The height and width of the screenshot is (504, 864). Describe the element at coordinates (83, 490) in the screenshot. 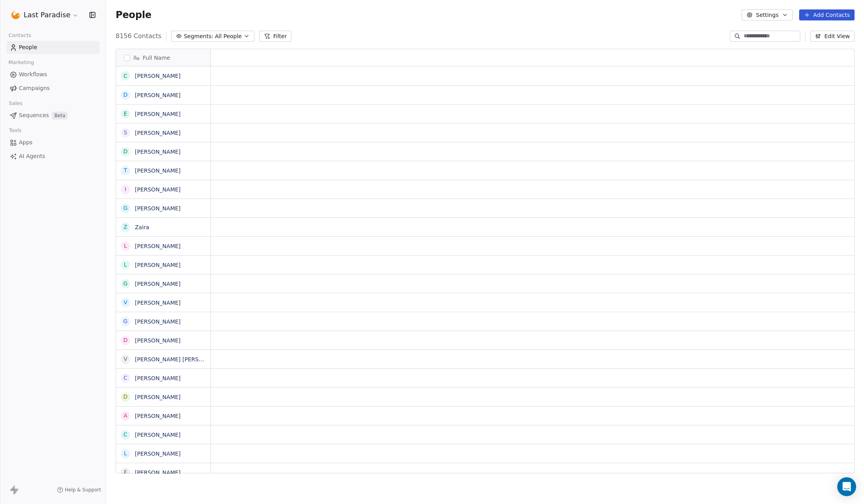

I see `span: Help & Support` at that location.